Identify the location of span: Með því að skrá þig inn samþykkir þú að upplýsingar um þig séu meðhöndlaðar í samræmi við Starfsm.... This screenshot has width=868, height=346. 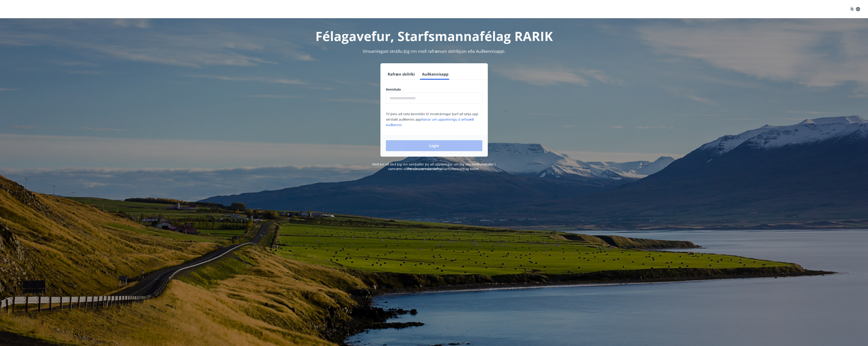
(434, 166).